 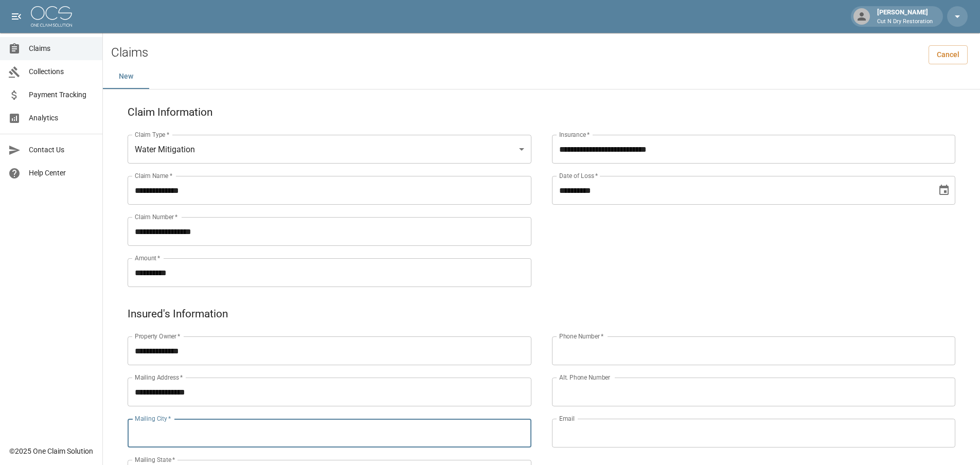 I want to click on h2: Claims, so click(x=130, y=53).